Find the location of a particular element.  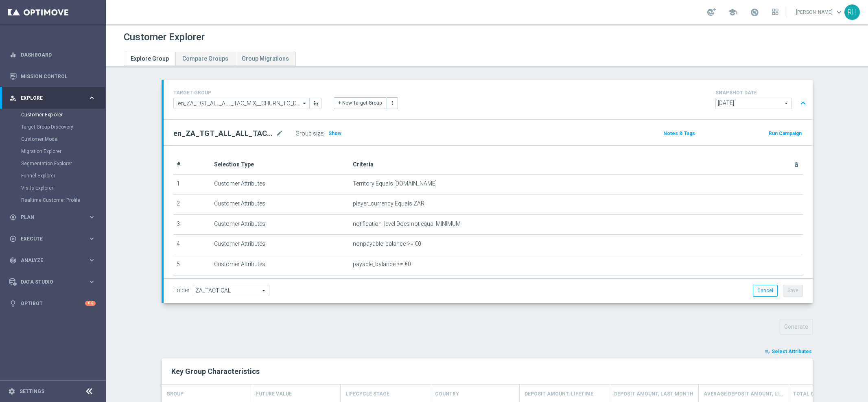

div: track_changes Analyze keyboard_arrow_right is located at coordinates (52, 261).